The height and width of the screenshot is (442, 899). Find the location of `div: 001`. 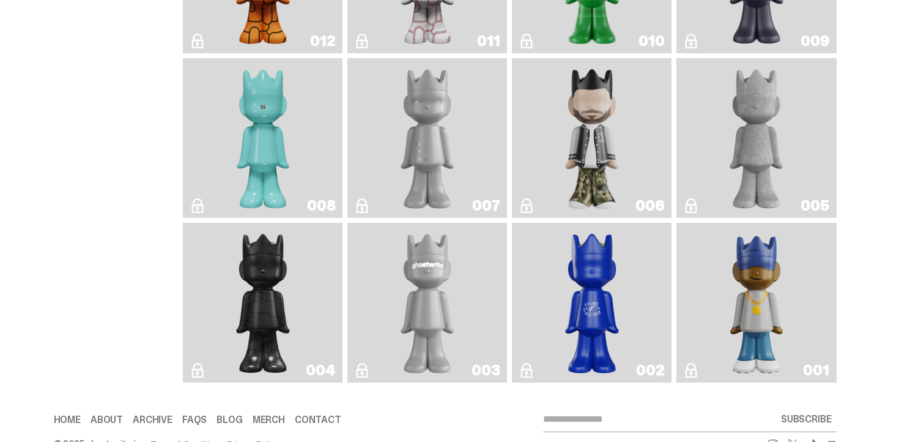

div: 001 is located at coordinates (816, 370).